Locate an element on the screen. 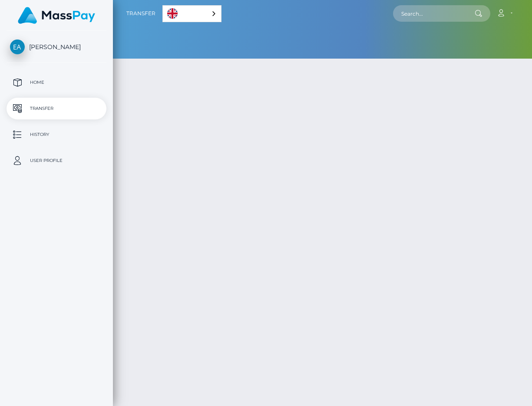 This screenshot has height=406, width=532. p: User Profile is located at coordinates (57, 161).